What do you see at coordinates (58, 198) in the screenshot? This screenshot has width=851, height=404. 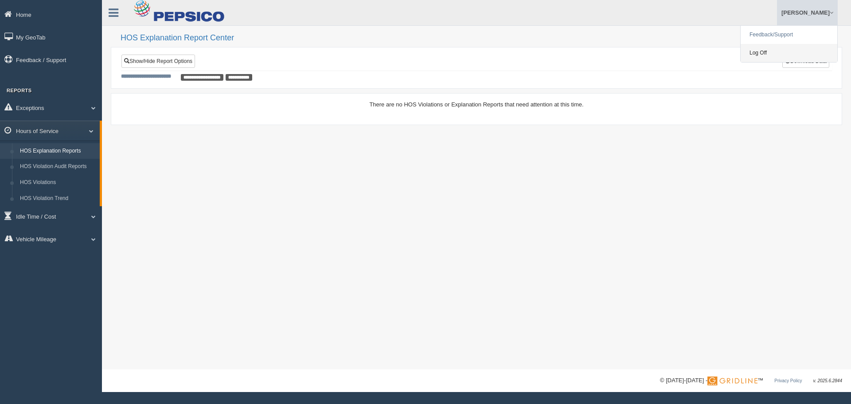 I see `a: HOS Violation Trend` at bounding box center [58, 198].